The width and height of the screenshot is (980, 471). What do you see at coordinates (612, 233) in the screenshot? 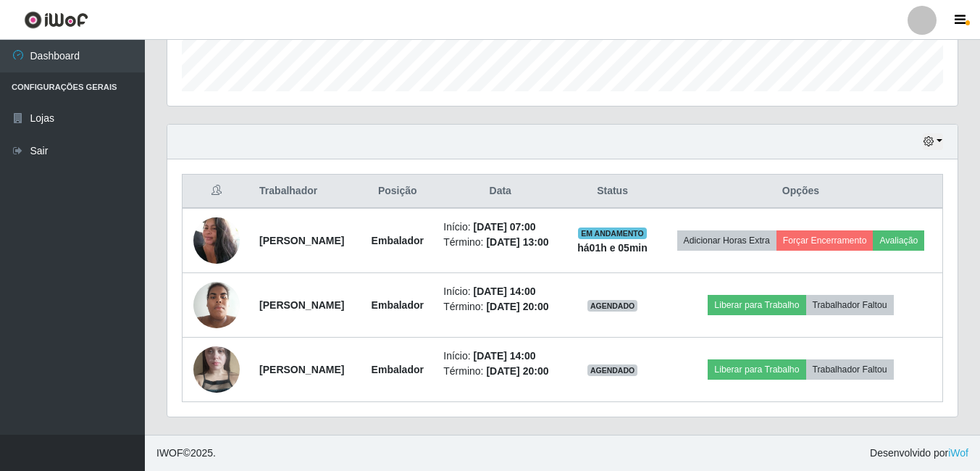
I see `span: EM ANDAMENTO` at bounding box center [612, 233].